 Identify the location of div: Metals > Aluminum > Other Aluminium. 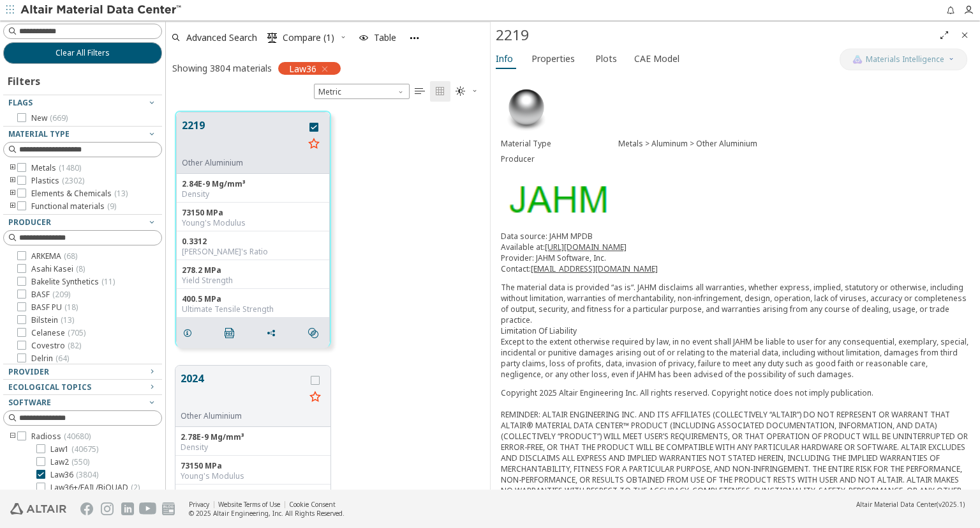
(794, 144).